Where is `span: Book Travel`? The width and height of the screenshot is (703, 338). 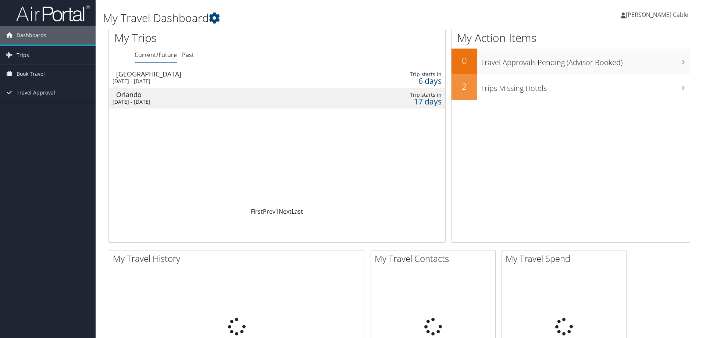
span: Book Travel is located at coordinates (31, 74).